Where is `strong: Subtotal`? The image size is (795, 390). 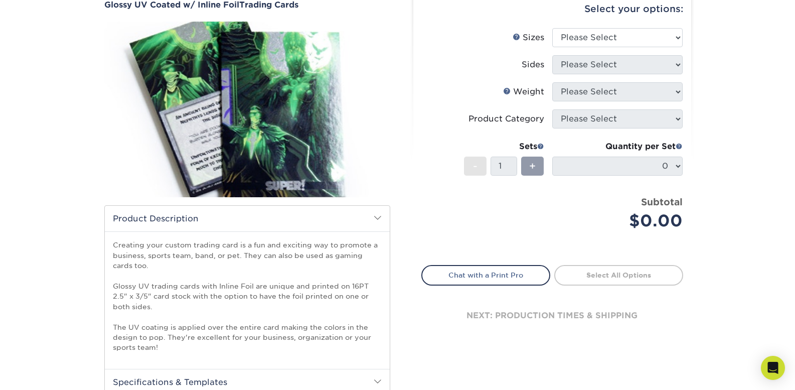 strong: Subtotal is located at coordinates (662, 202).